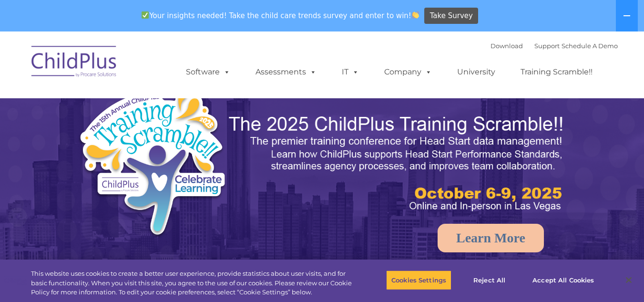  What do you see at coordinates (489, 280) in the screenshot?
I see `button: Reject All` at bounding box center [489, 280].